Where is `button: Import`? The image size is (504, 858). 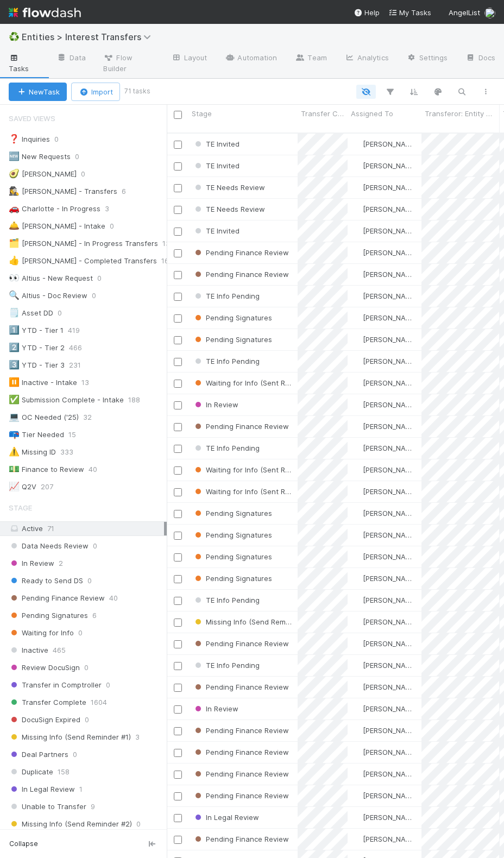 button: Import is located at coordinates (96, 92).